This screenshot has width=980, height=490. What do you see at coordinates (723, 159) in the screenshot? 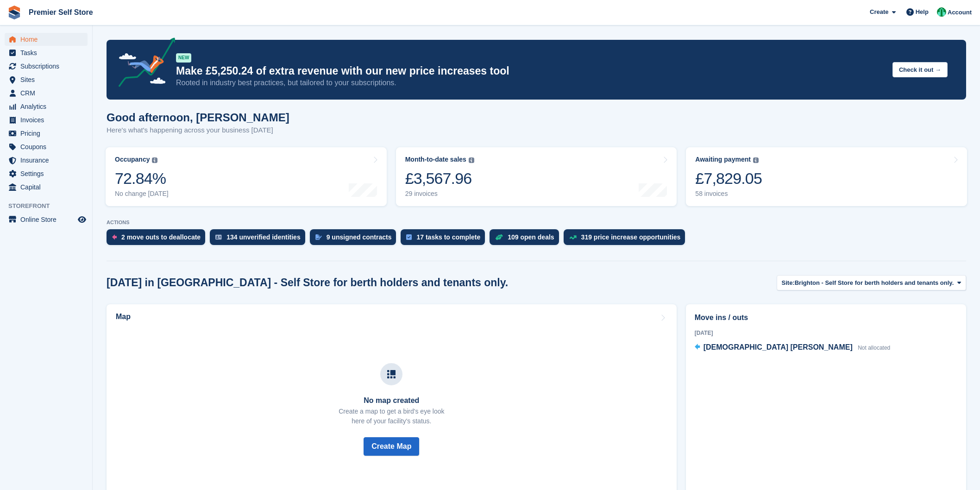
I see `div: Awaiting payment` at bounding box center [723, 159].